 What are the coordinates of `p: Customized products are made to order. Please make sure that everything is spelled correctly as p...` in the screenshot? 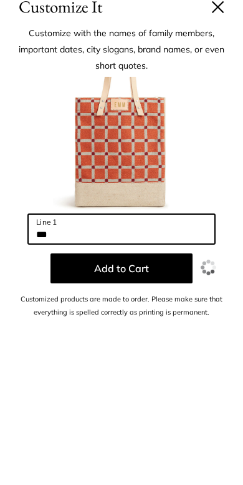 It's located at (122, 323).